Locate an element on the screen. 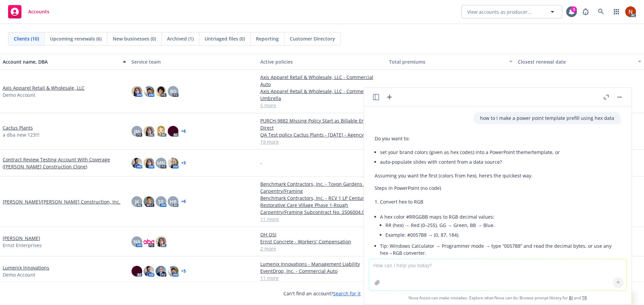  span: HB is located at coordinates (173, 201).